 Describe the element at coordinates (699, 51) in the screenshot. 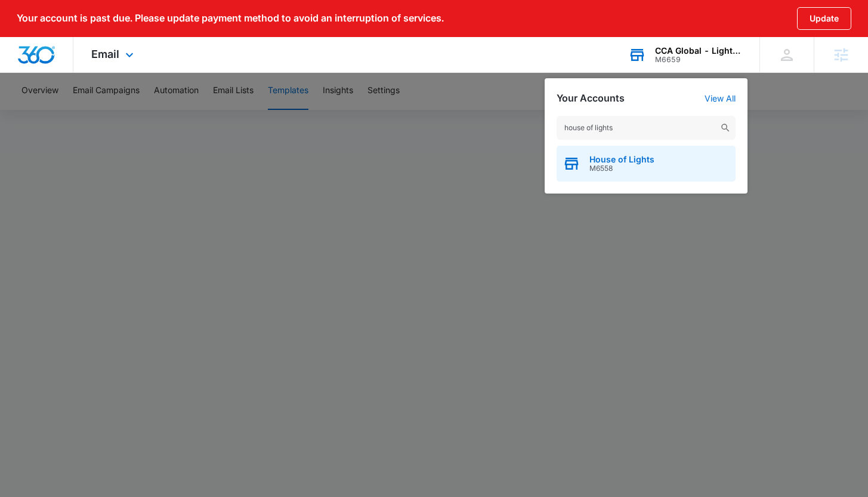

I see `div: account name` at that location.